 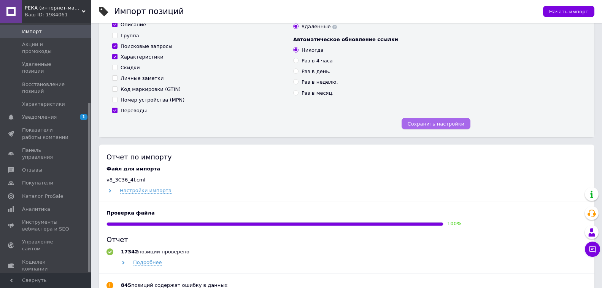 What do you see at coordinates (133, 25) in the screenshot?
I see `div: Описание` at bounding box center [133, 25].